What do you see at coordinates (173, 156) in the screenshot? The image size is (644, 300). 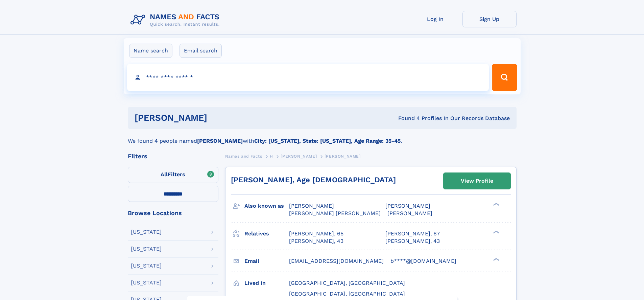 I see `div: Filters` at bounding box center [173, 156].